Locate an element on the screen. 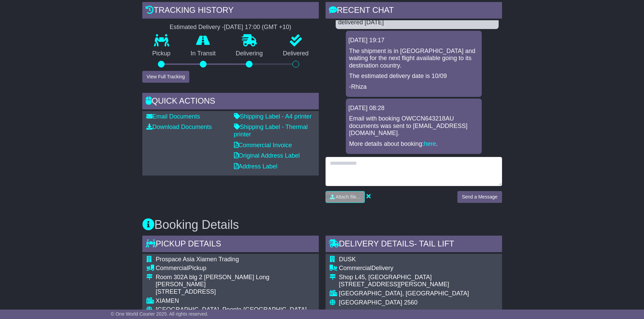  p: Delivering is located at coordinates (250, 54).